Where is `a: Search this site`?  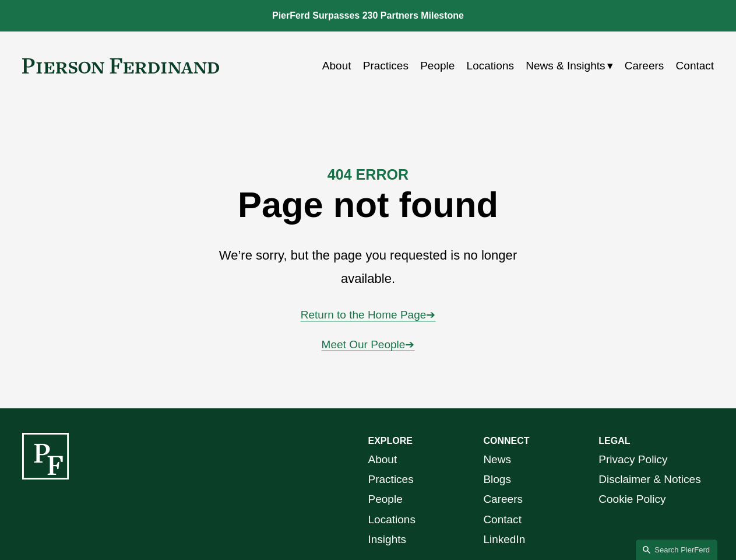 a: Search this site is located at coordinates (677, 549).